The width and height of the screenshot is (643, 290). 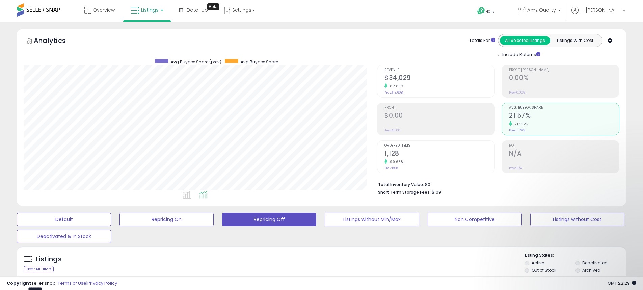 I want to click on button: Default, so click(x=64, y=219).